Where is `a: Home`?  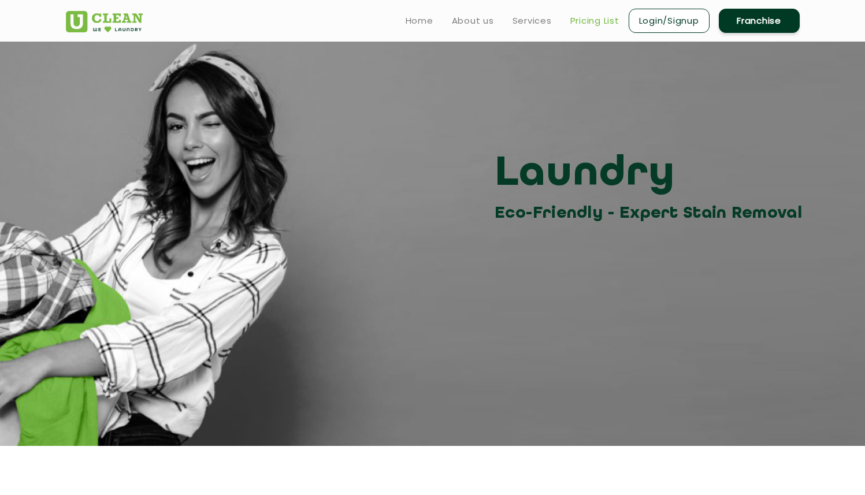
a: Home is located at coordinates (419, 21).